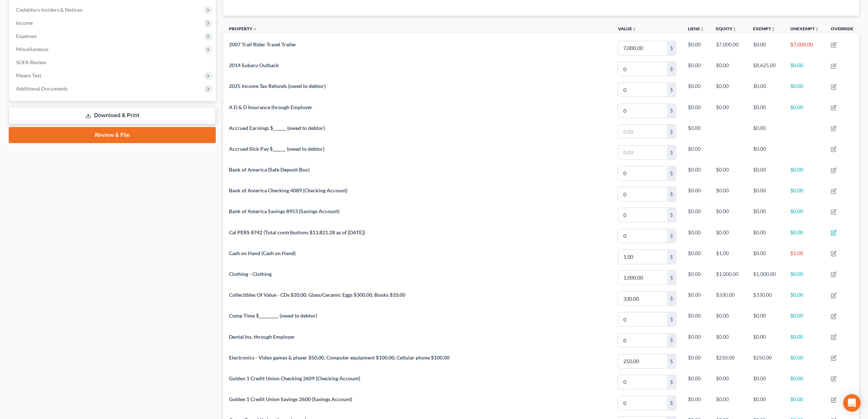 This screenshot has height=419, width=868. I want to click on td: $250.00, so click(766, 361).